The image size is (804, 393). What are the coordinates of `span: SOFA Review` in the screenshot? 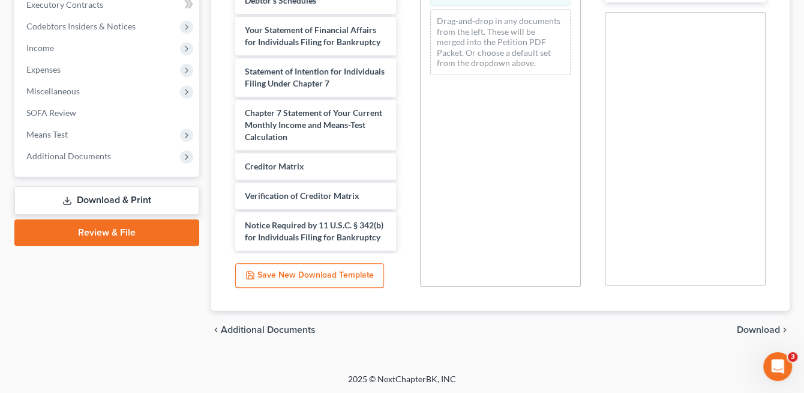 It's located at (51, 112).